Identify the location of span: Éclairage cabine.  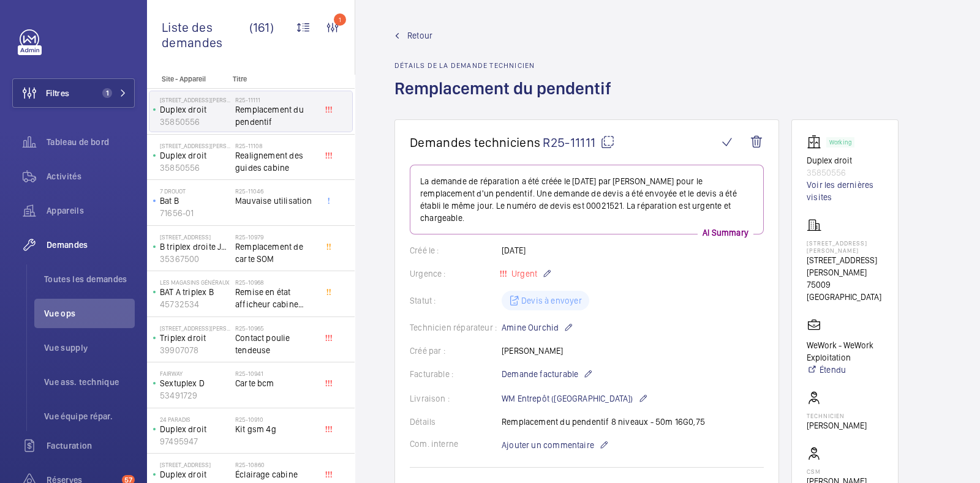
(275, 475).